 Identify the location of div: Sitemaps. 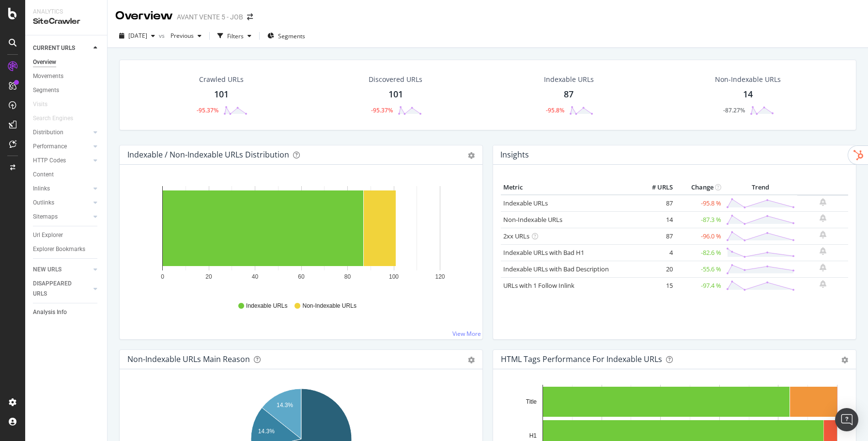
(45, 217).